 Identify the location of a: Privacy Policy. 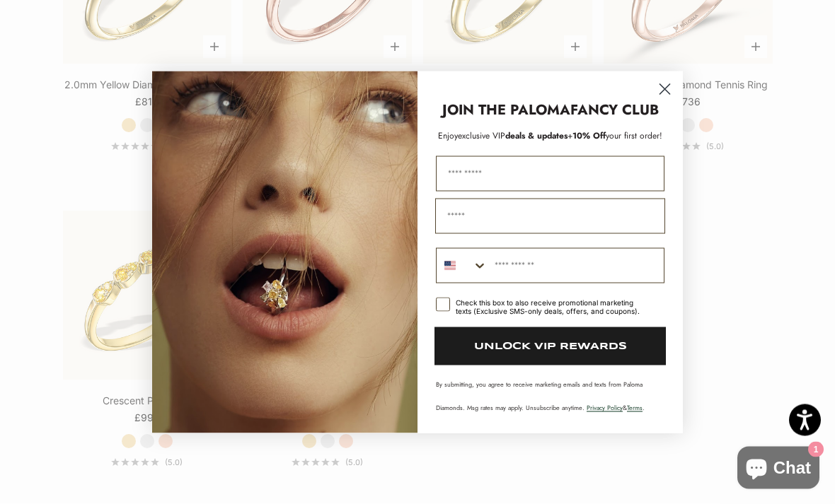
(604, 408).